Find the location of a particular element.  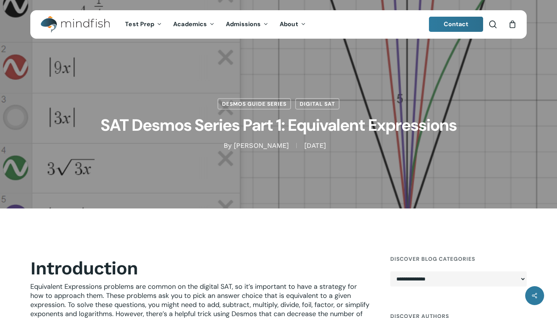

nav: Main Menu is located at coordinates (215, 24).